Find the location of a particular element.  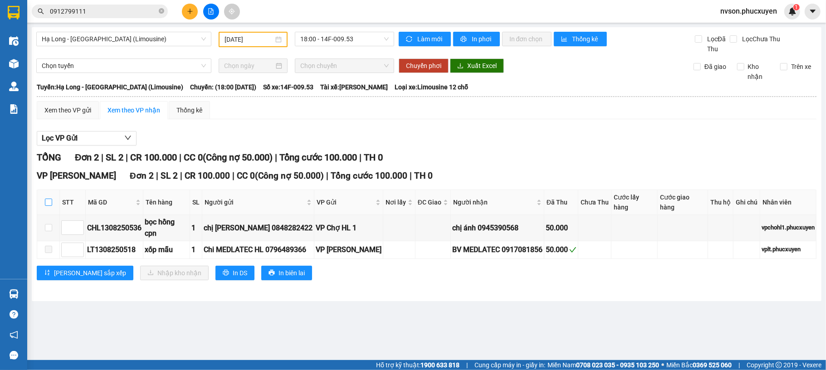

div: Xem theo VP nhận is located at coordinates (134, 110).